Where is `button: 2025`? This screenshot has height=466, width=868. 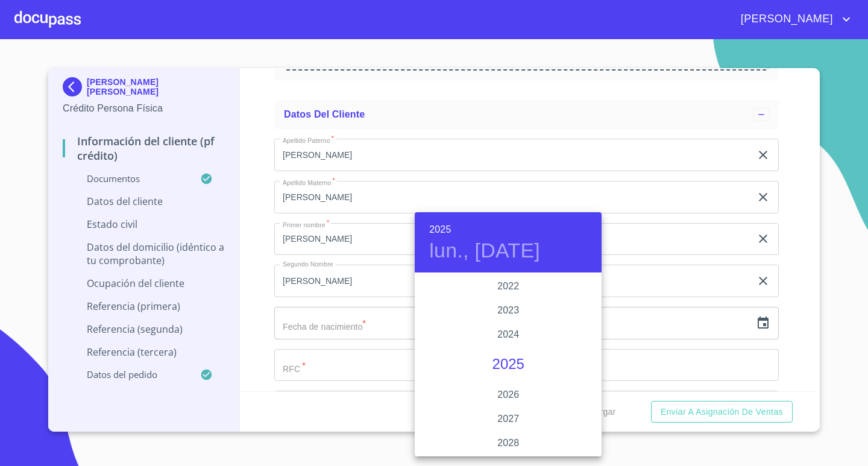 button: 2025 is located at coordinates (440, 230).